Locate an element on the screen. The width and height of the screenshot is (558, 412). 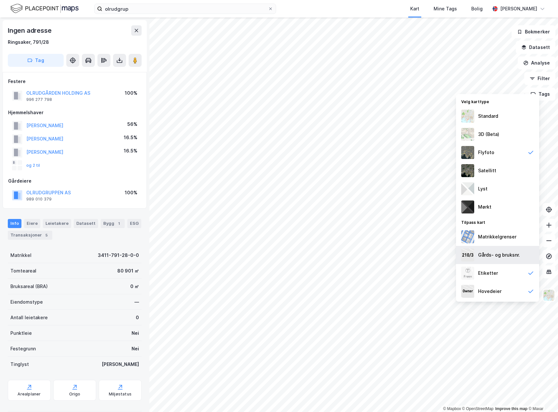
div: 80 901 ㎡ is located at coordinates (128, 271).